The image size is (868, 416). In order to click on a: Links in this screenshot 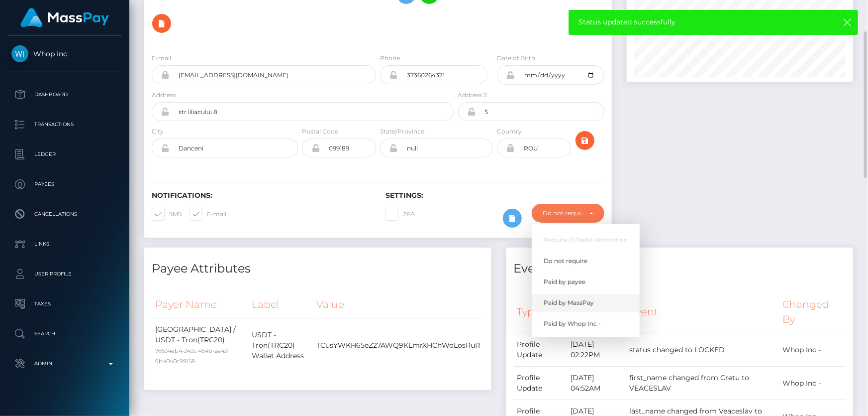, I will do `click(65, 244)`.